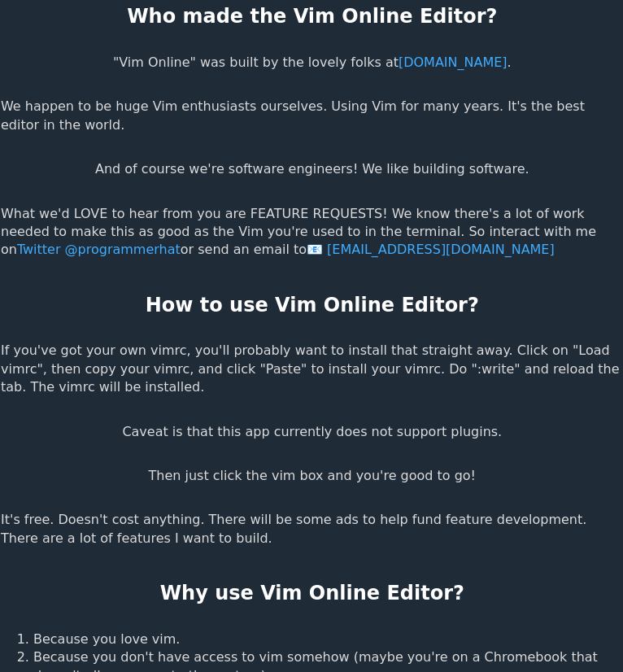 The width and height of the screenshot is (623, 672). What do you see at coordinates (99, 249) in the screenshot?
I see `a: Twitter @programmerhat` at bounding box center [99, 249].